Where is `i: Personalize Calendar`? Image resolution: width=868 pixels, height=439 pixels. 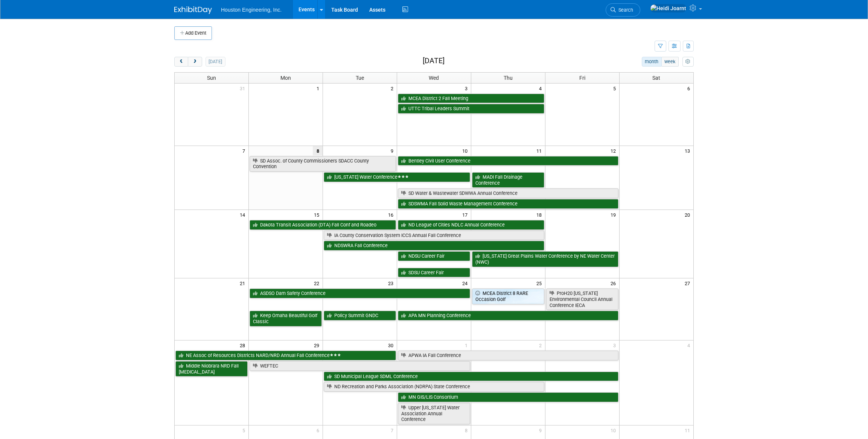
i: Personalize Calendar is located at coordinates (688, 62).